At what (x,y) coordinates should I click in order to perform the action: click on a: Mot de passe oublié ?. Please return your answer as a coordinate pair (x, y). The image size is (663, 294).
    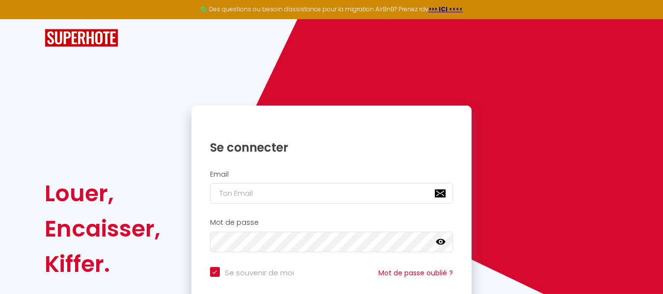
    Looking at the image, I should click on (415, 273).